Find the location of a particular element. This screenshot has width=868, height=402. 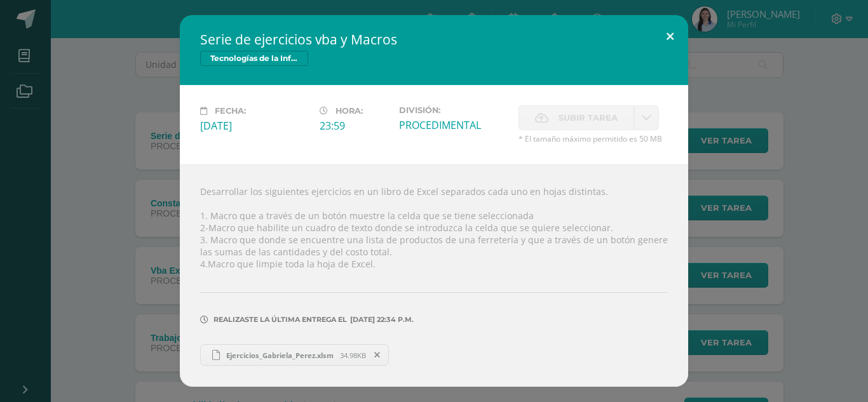

a: La fecha de entrega ha expirado is located at coordinates (647, 118).